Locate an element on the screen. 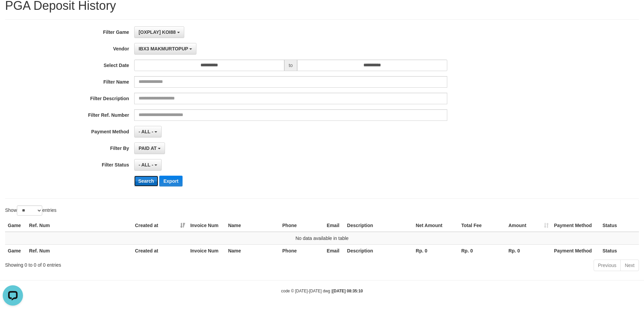 The width and height of the screenshot is (644, 311). td: No data available in table is located at coordinates (322, 238).